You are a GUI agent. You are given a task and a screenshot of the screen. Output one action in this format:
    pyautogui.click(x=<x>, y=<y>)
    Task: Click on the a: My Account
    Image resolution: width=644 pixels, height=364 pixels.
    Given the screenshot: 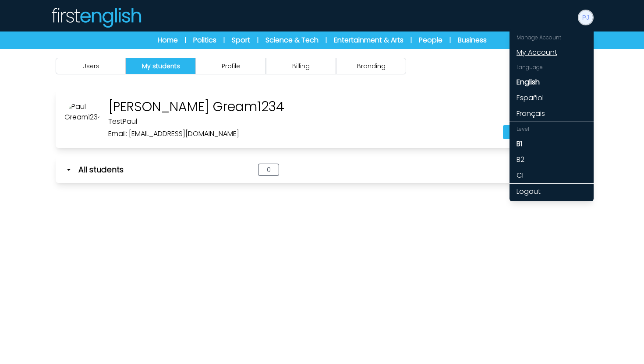 What is the action you would take?
    pyautogui.click(x=551, y=52)
    